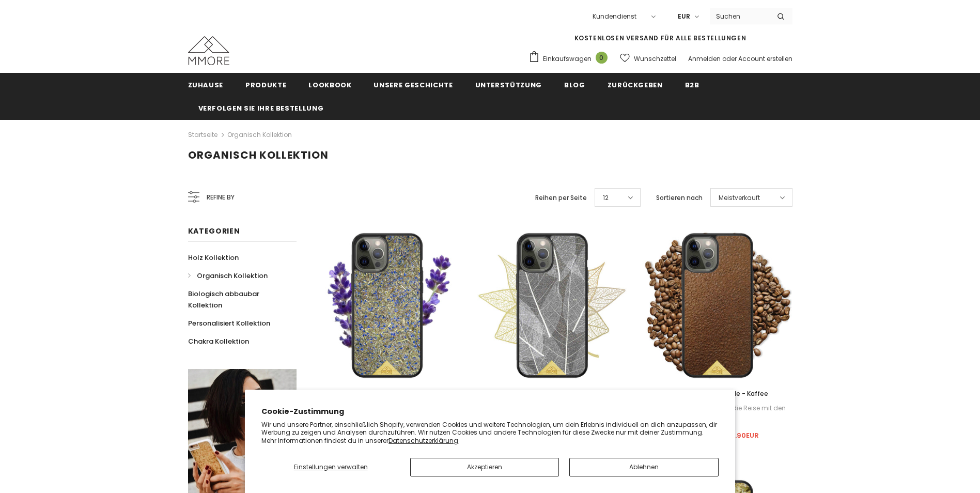 The width and height of the screenshot is (980, 493). I want to click on a: Organische Handyhülle – Lavendel, so click(387, 394).